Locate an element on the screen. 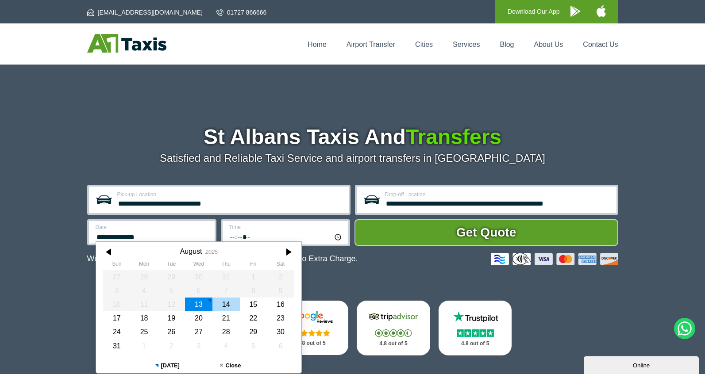 The height and width of the screenshot is (374, 705). div: 23 August 2025 is located at coordinates (281, 318).